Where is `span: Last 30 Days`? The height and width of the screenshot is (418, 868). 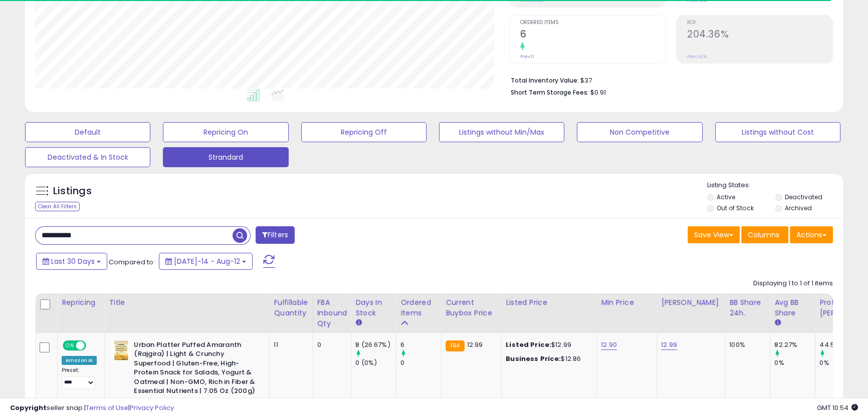
span: Last 30 Days is located at coordinates (73, 261).